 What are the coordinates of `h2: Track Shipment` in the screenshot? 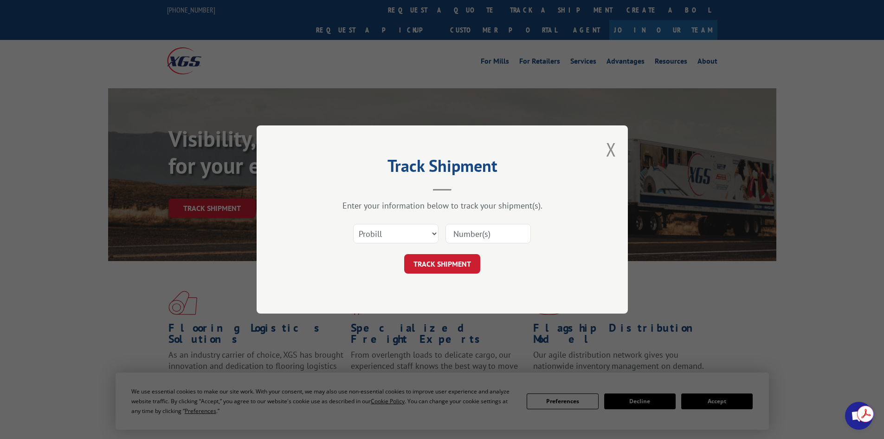 It's located at (442, 168).